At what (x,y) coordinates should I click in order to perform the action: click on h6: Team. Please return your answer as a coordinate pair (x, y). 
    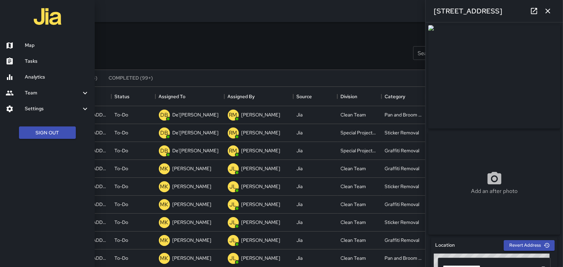
    Looking at the image, I should click on (53, 93).